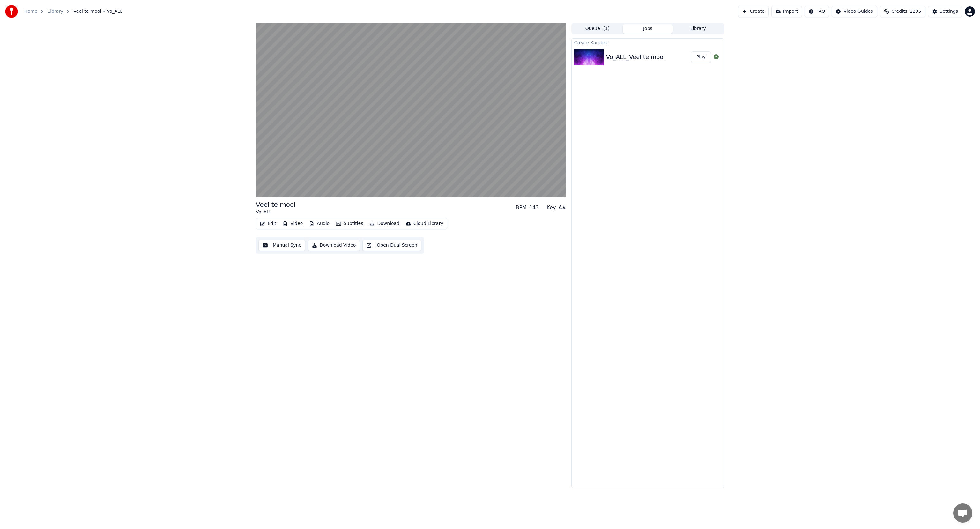 This screenshot has height=529, width=980. What do you see at coordinates (276, 205) in the screenshot?
I see `div: Veel te mooi` at bounding box center [276, 205].